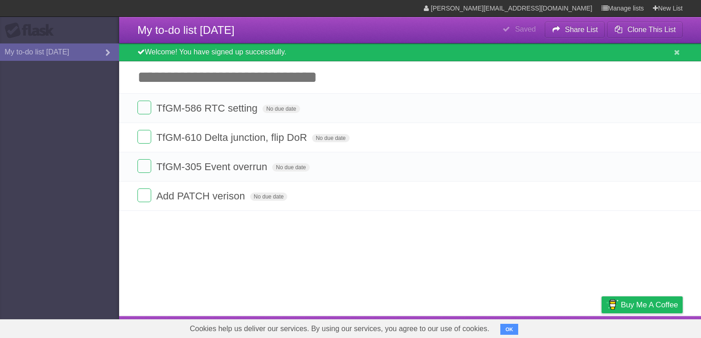 This screenshot has height=338, width=701. What do you see at coordinates (208, 108) in the screenshot?
I see `span: TfGM-586 RTC setting` at bounding box center [208, 108].